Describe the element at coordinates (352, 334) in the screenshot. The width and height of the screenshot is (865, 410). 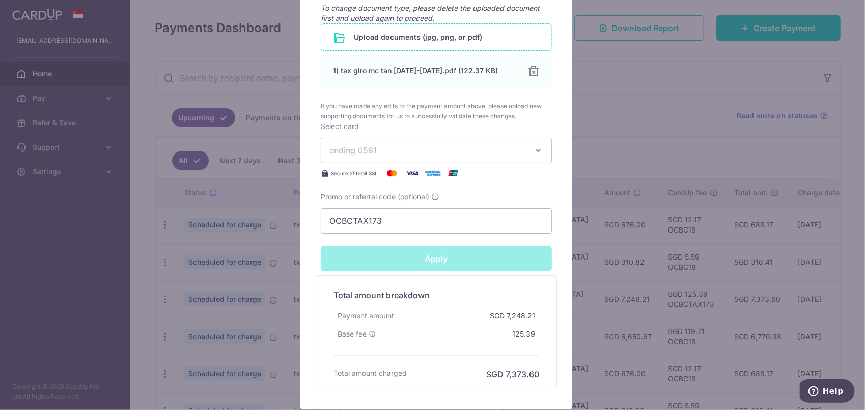
I see `span: Base fee` at that location.